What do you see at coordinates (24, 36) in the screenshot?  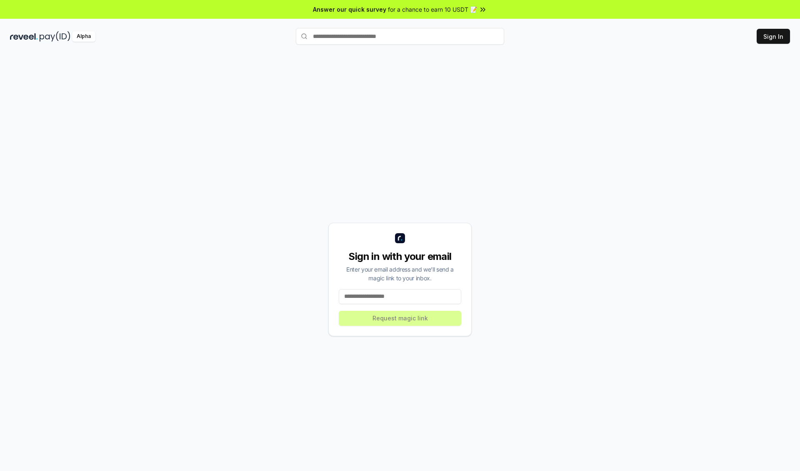 I see `img: reveel_dark` at bounding box center [24, 36].